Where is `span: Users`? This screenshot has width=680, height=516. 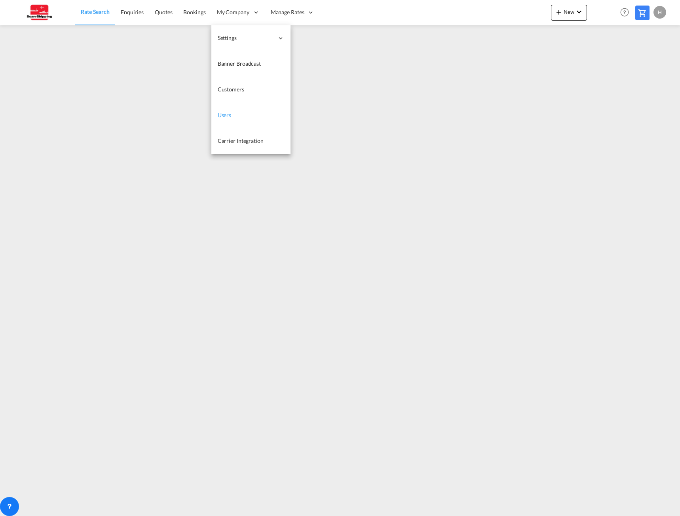 span: Users is located at coordinates (224, 115).